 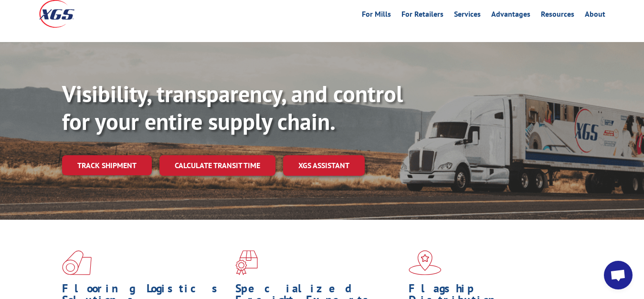 What do you see at coordinates (77, 263) in the screenshot?
I see `img: xgs-icon-total-supply-chain-intelligence-red` at bounding box center [77, 263].